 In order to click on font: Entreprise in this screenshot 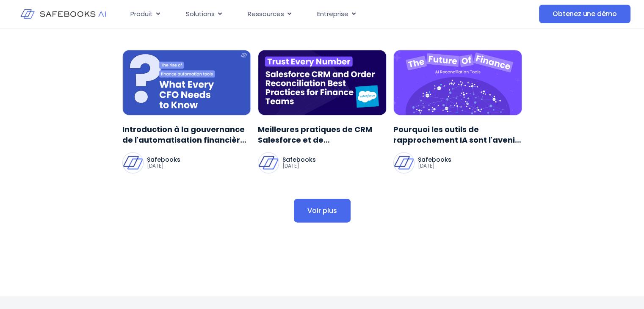, I will do `click(333, 13)`.